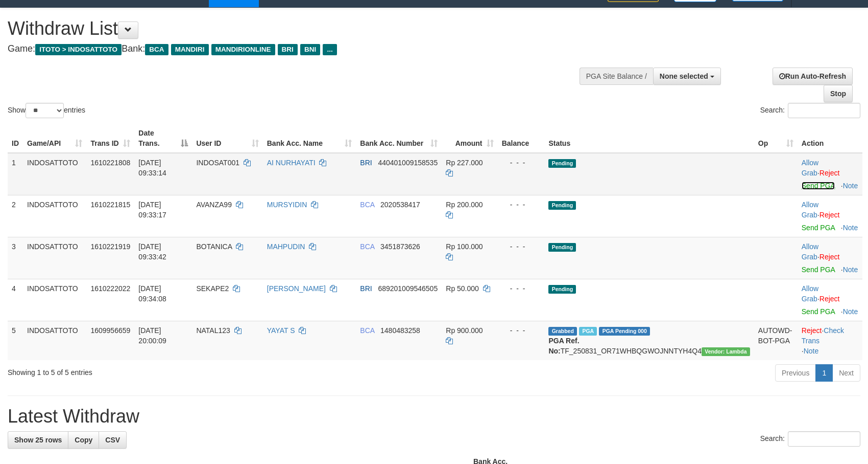 This screenshot has width=868, height=464. I want to click on a: AI NURHAYATI, so click(291, 163).